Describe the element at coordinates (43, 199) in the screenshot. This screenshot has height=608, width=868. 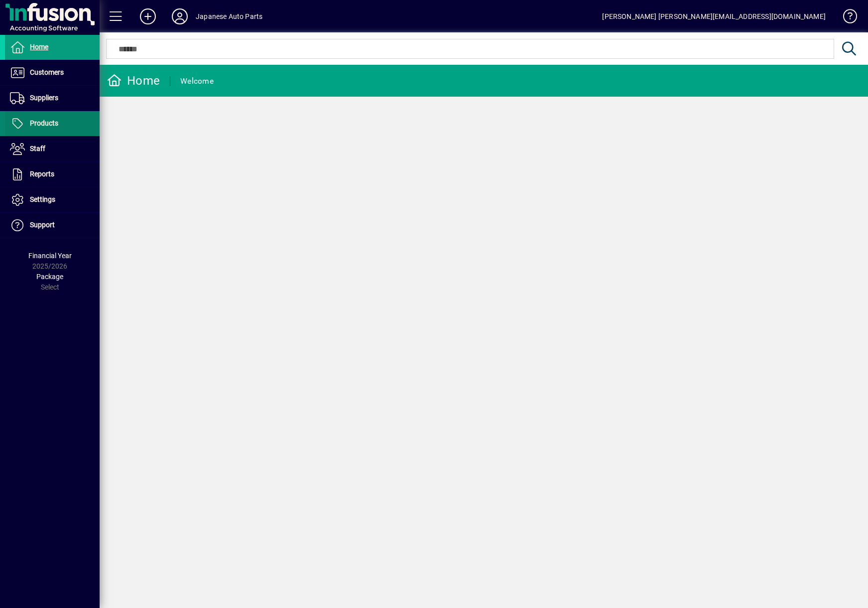
I see `span: Settings` at that location.